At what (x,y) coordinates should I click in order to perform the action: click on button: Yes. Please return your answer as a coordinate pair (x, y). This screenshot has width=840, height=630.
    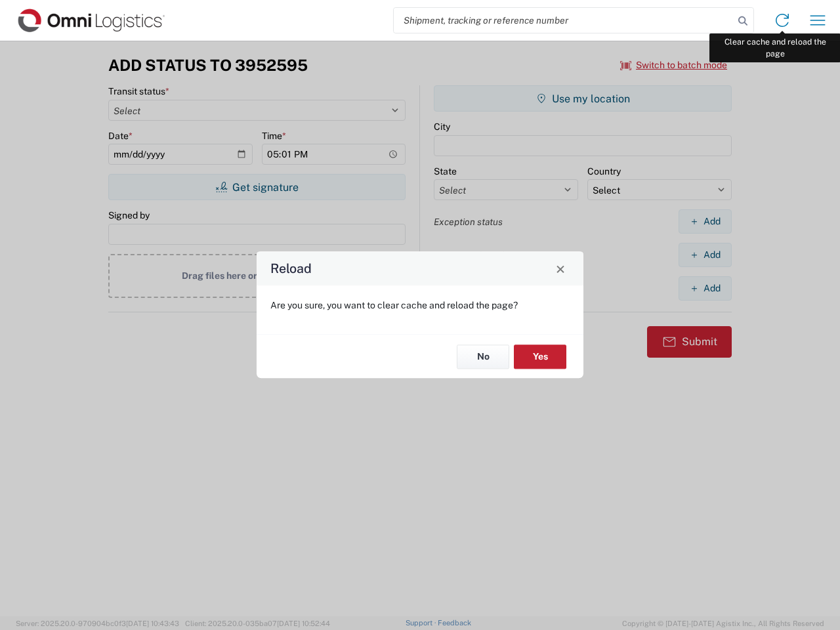
    Looking at the image, I should click on (540, 356).